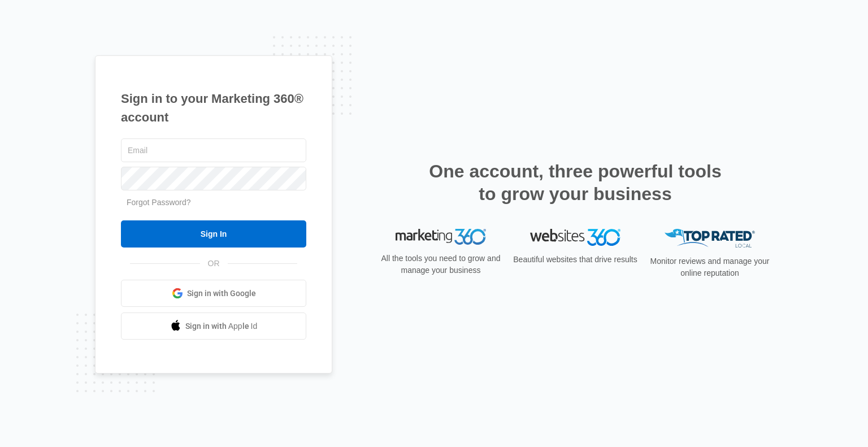 Image resolution: width=868 pixels, height=447 pixels. What do you see at coordinates (214, 293) in the screenshot?
I see `a: Sign in with Google` at bounding box center [214, 293].